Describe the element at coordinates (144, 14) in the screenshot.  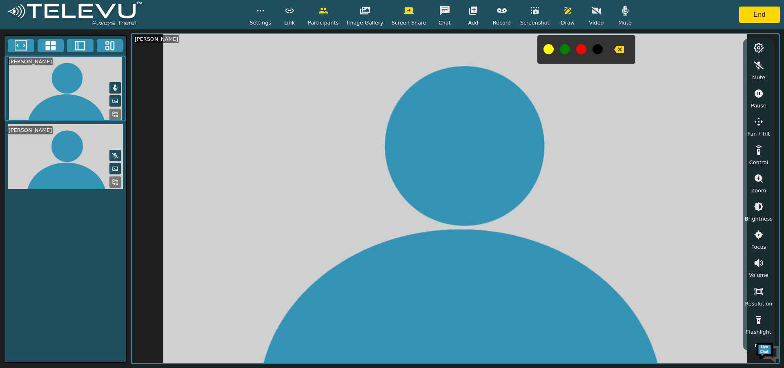
I see `div: Minimize live chat window` at that location.